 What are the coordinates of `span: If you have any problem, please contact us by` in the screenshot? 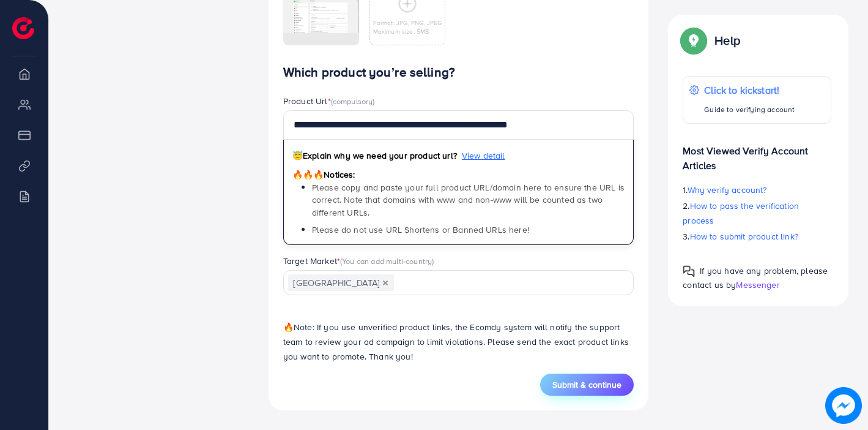 It's located at (755, 277).